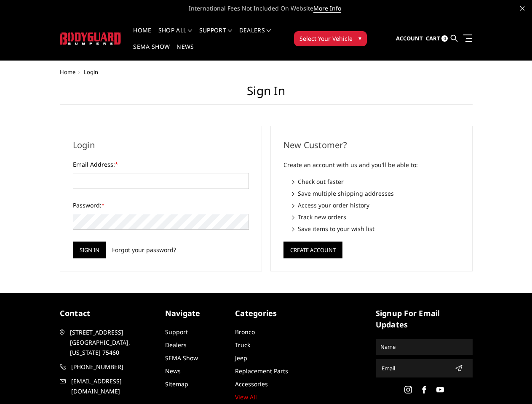 The height and width of the screenshot is (404, 532). I want to click on img: BODYGUARD BUMPERS, so click(90, 38).